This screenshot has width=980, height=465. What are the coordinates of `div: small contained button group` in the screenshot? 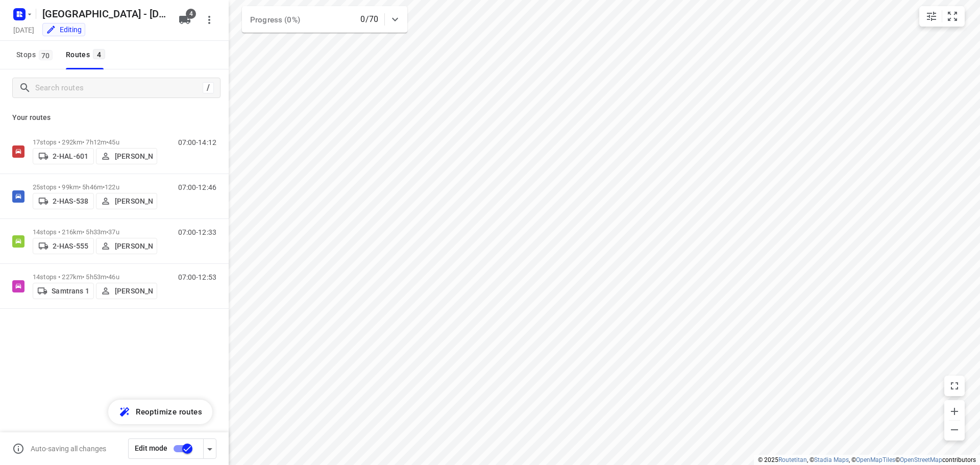 It's located at (942, 16).